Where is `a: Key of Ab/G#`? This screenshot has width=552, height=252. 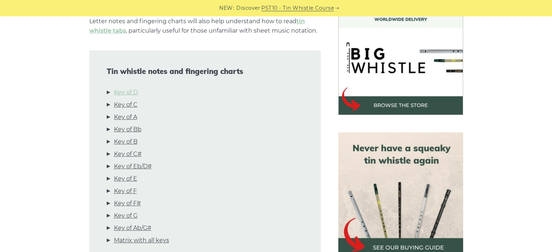
a: Key of Ab/G# is located at coordinates (132, 228).